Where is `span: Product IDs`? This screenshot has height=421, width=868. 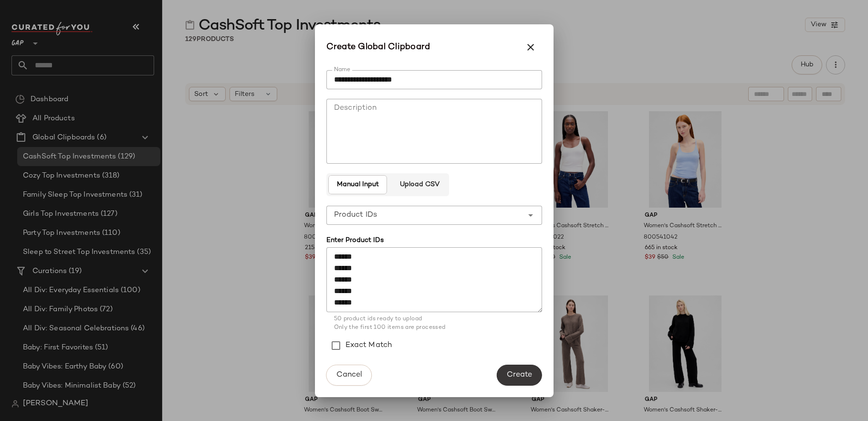
span: Product IDs is located at coordinates (356, 215).